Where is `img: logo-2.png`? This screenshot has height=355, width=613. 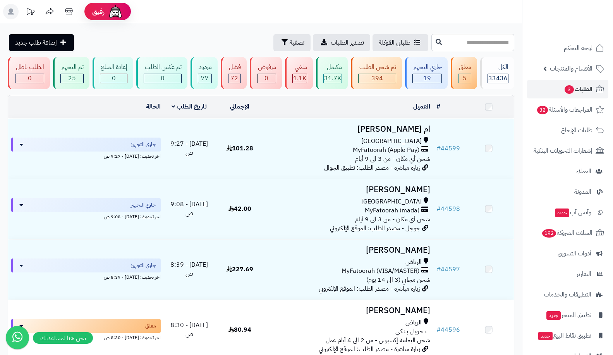 img: logo-2.png is located at coordinates (583, 18).